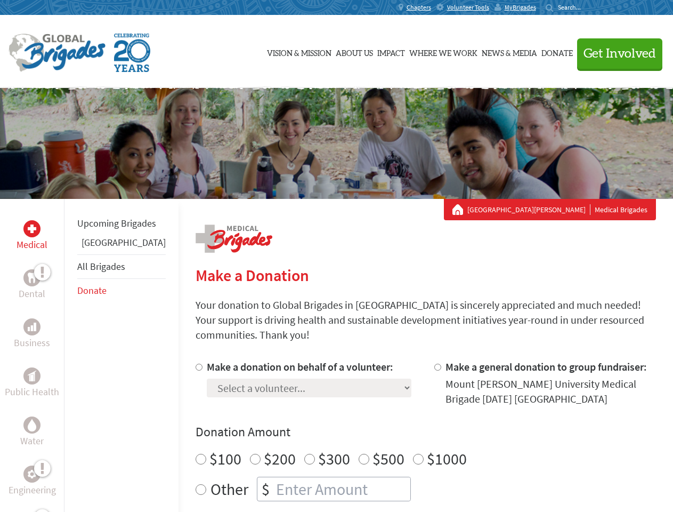 Image resolution: width=673 pixels, height=512 pixels. What do you see at coordinates (32, 481) in the screenshot?
I see `a: EngineeringEngineering` at bounding box center [32, 481].